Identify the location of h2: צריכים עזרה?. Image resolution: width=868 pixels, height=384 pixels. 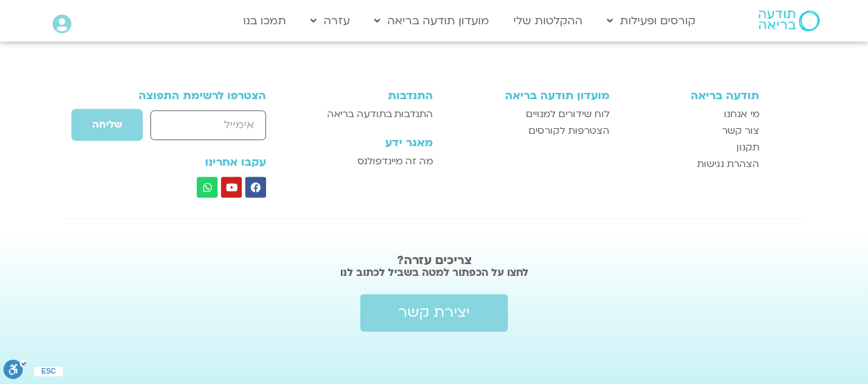
(434, 261).